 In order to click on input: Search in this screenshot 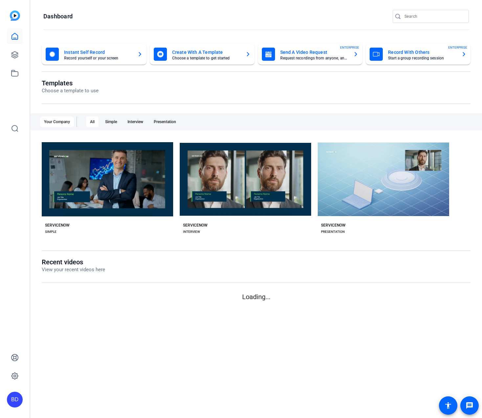, I will do `click(434, 16)`.